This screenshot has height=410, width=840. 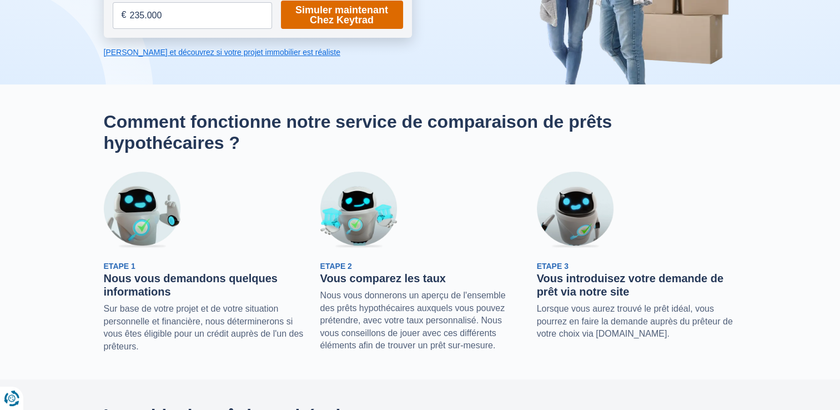 I want to click on span: Etape 3, so click(x=553, y=266).